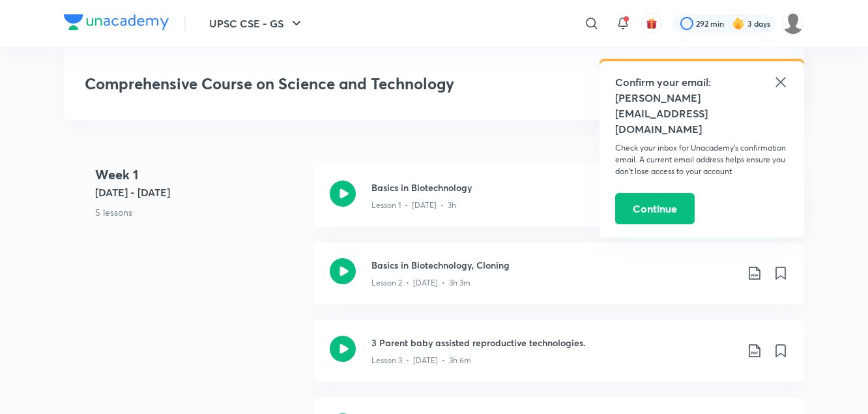  I want to click on img: streak, so click(739, 23).